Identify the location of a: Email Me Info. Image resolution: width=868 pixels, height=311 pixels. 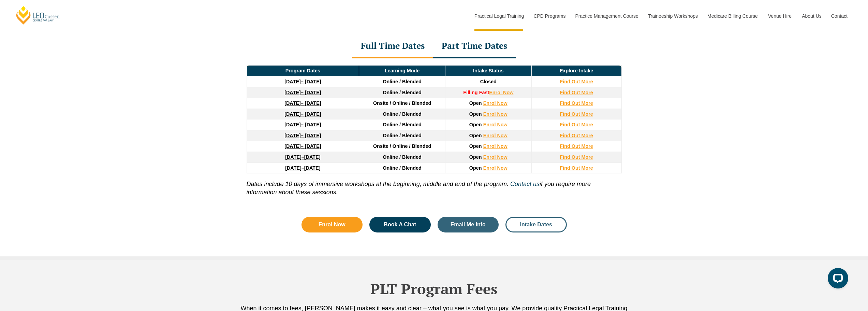
(468, 225).